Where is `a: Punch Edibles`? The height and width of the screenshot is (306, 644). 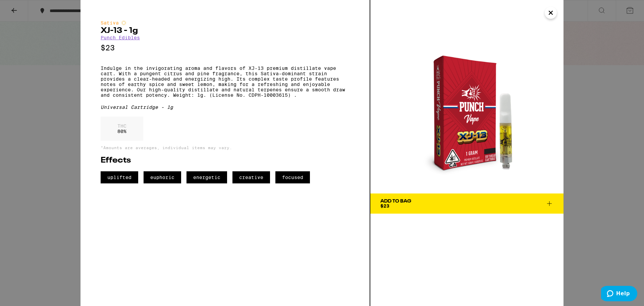
a: Punch Edibles is located at coordinates (120, 38).